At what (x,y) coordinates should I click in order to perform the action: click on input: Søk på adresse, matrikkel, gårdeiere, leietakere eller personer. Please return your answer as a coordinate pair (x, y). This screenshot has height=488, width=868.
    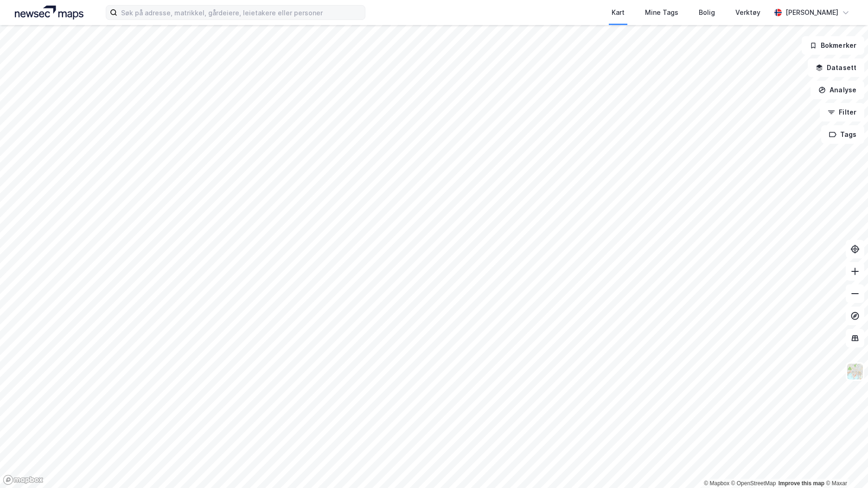
    Looking at the image, I should click on (241, 13).